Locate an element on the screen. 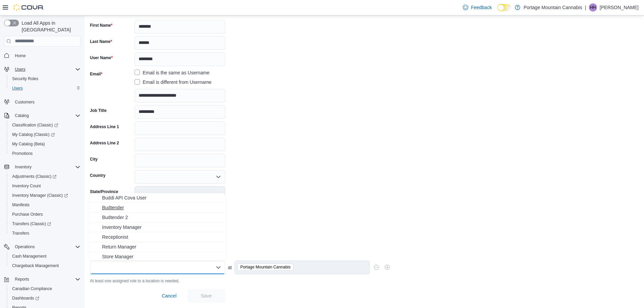 This screenshot has height=308, width=644. a: Manifests is located at coordinates (20, 205).